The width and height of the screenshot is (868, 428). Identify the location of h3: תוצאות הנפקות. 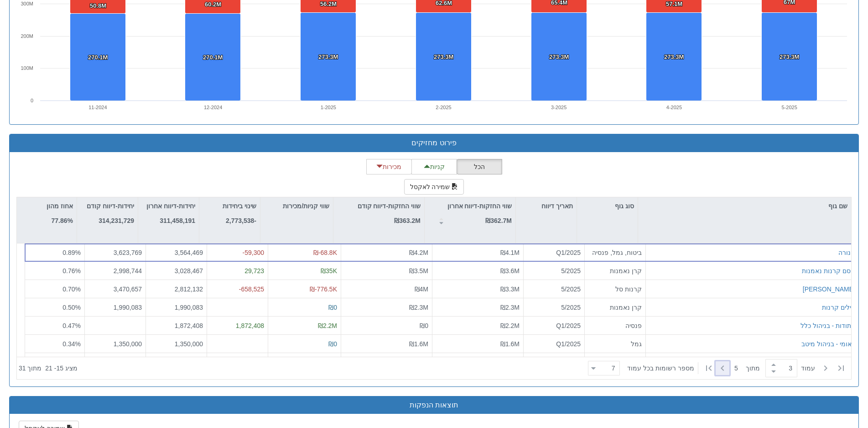
(434, 405).